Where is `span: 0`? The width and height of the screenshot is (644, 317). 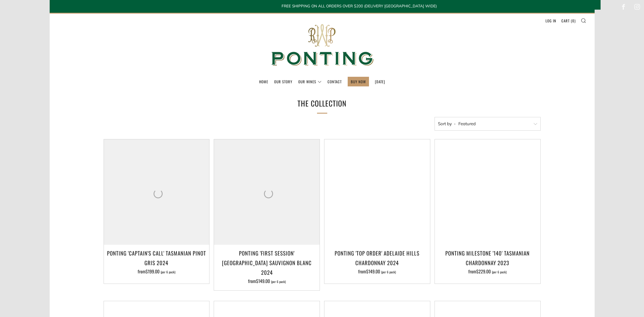
span: 0 is located at coordinates (573, 21).